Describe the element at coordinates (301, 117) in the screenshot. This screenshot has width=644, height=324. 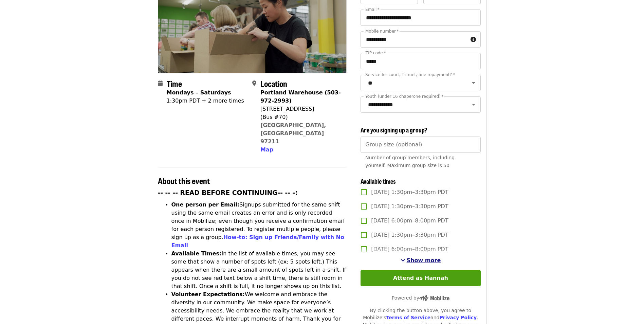
I see `div: (Bus #70)` at that location.